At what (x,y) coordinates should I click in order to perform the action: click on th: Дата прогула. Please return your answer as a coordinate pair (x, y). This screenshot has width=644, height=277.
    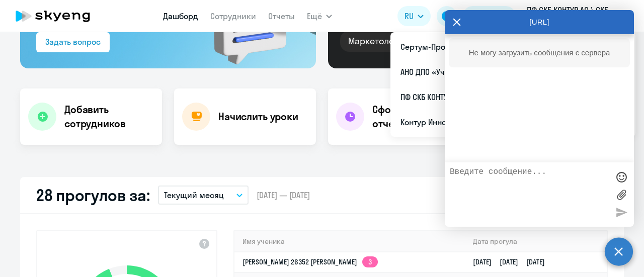
    Looking at the image, I should click on (536, 242).